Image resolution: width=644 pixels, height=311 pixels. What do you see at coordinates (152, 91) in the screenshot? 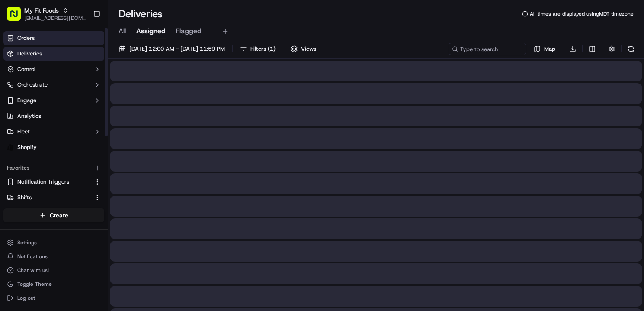
I see `button: Start new chat` at bounding box center [152, 91].